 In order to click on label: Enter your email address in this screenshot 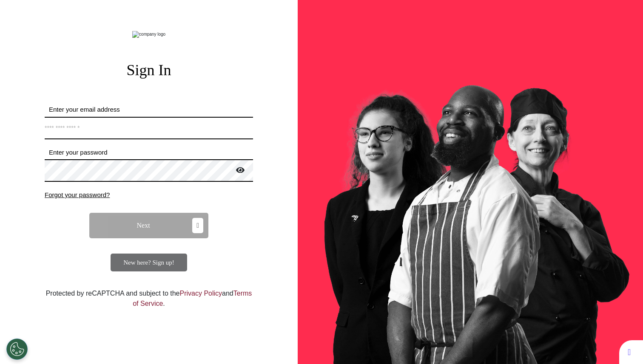, I will do `click(149, 110)`.